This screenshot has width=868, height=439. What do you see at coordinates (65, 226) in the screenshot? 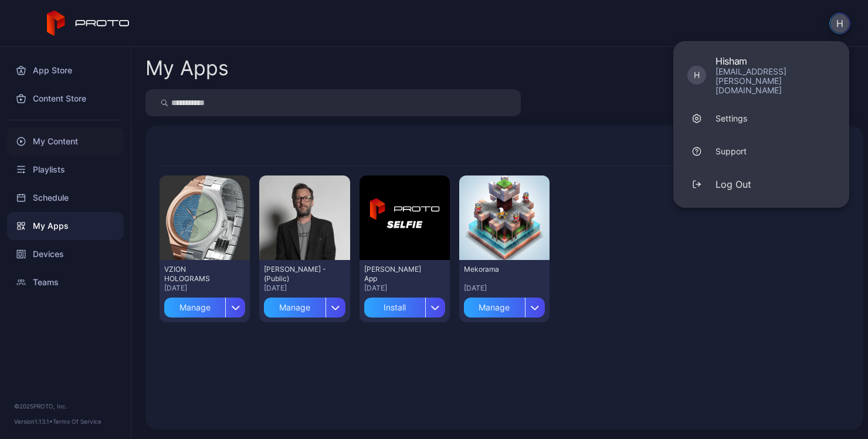
I see `a: My Apps` at bounding box center [65, 226].